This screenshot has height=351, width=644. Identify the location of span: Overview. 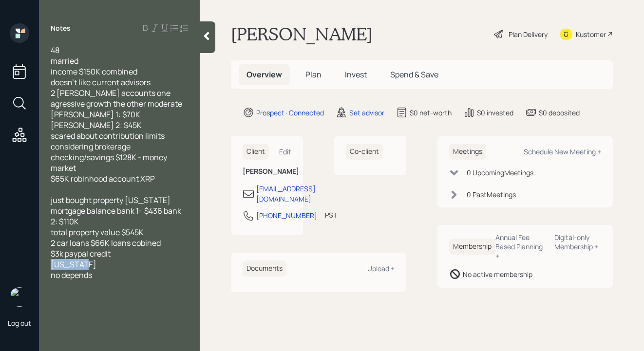
(264, 75).